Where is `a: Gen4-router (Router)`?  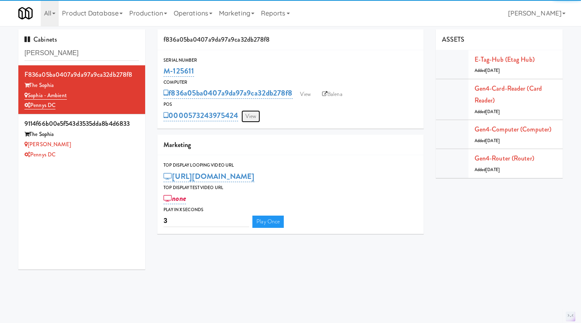
a: Gen4-router (Router) is located at coordinates (505, 158).